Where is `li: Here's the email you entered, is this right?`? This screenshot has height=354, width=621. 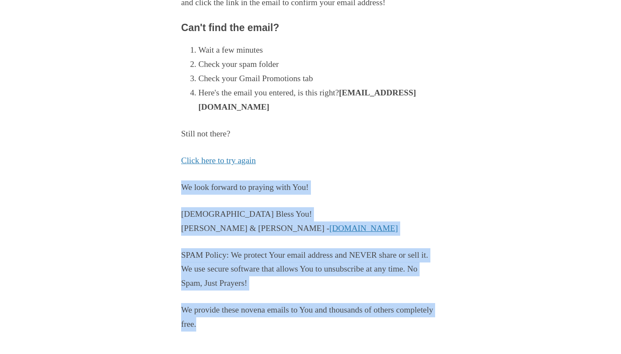 li: Here's the email you entered, is this right? is located at coordinates (319, 100).